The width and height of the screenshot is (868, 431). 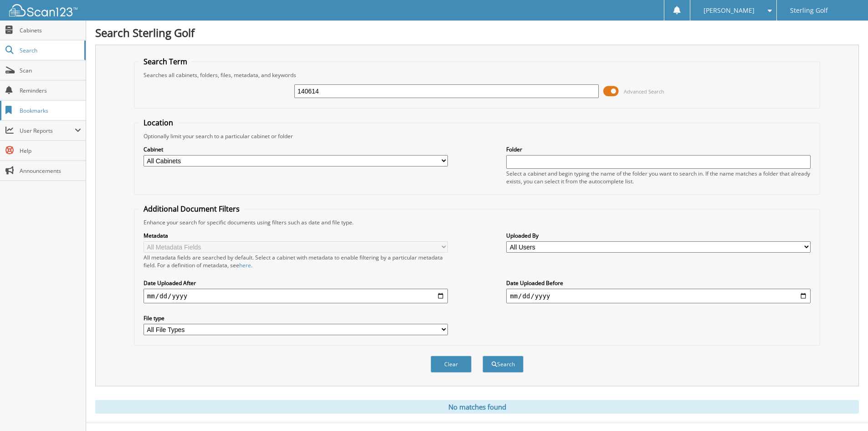 What do you see at coordinates (44, 10) in the screenshot?
I see `img: scan123-logo-white.svg` at bounding box center [44, 10].